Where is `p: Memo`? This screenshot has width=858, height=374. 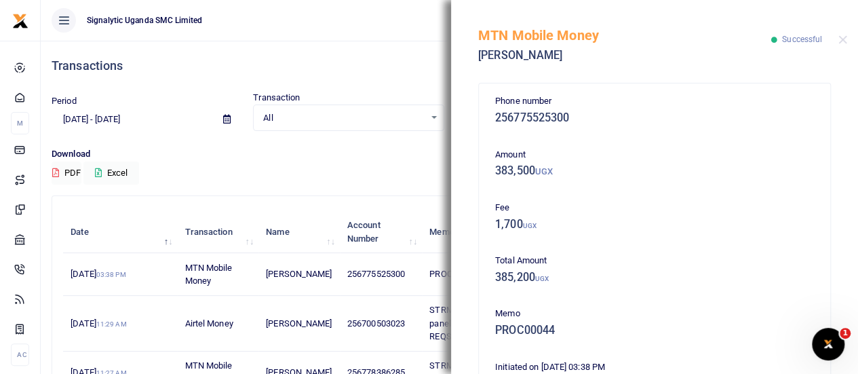
p: Memo is located at coordinates (654, 313).